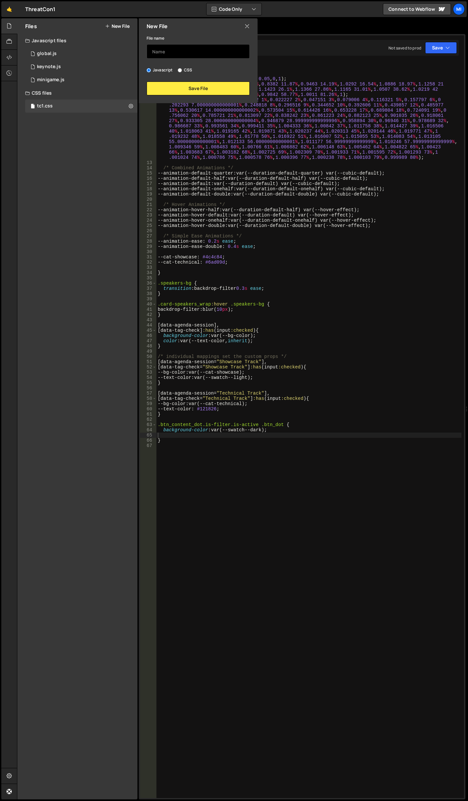 Image resolution: width=468 pixels, height=801 pixels. What do you see at coordinates (417, 9) in the screenshot?
I see `a: Connect to Webflow` at bounding box center [417, 9].